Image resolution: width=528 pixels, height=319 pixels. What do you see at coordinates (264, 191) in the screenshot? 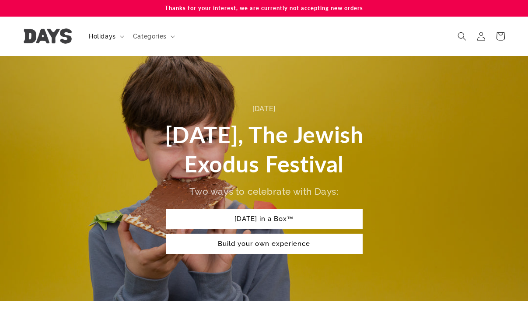
I see `span: Two ways to celebrate with Days:` at bounding box center [264, 191].